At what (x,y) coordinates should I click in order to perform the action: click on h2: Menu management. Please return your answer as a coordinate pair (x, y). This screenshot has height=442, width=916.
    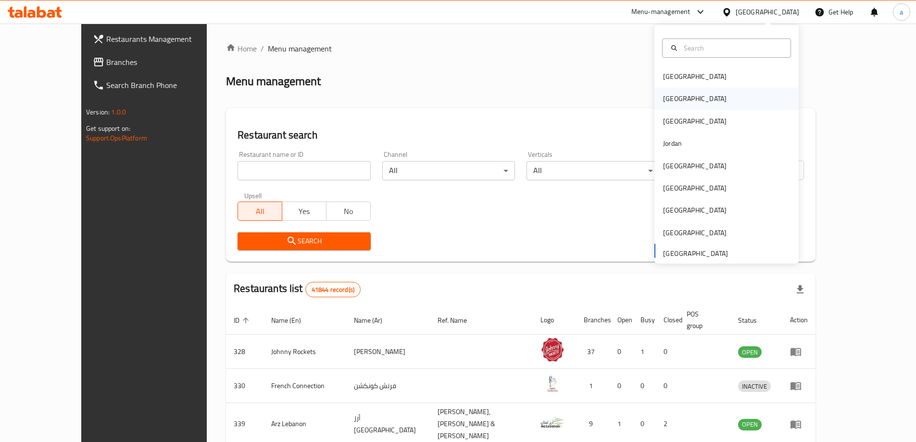
    Looking at the image, I should click on (273, 81).